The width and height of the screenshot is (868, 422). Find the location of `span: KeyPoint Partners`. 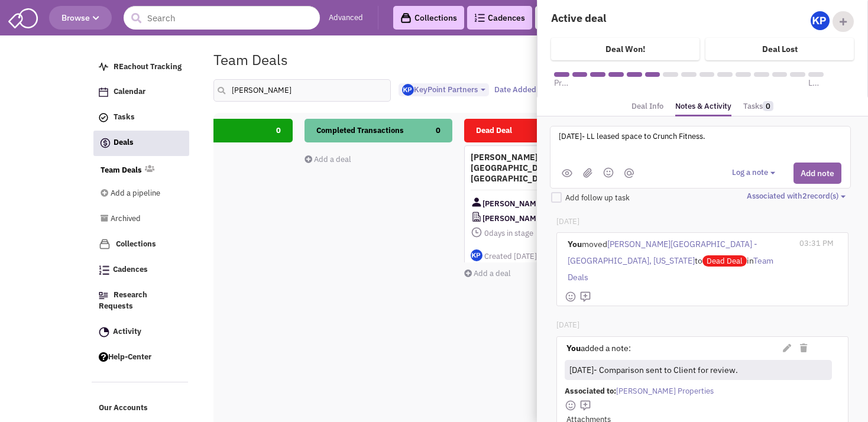

span: KeyPoint Partners is located at coordinates (440, 89).